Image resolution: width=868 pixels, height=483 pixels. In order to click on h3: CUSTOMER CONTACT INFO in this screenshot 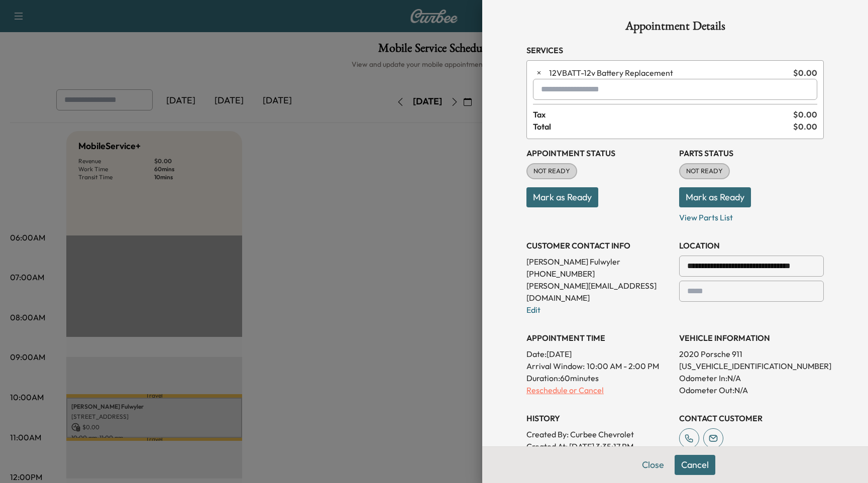, I will do `click(598, 246)`.